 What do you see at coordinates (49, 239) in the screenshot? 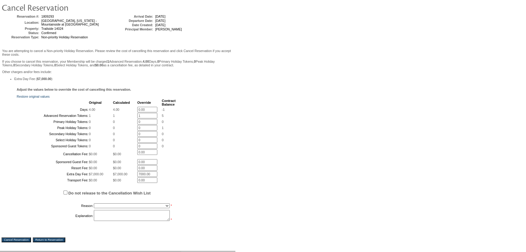
I see `input: Return to Reservation` at bounding box center [49, 239].